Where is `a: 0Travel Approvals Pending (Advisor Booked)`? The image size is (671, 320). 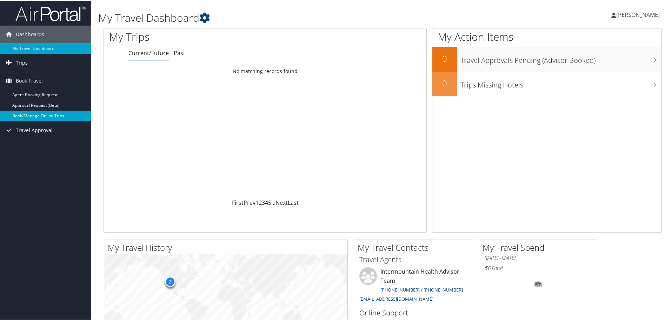
a: 0Travel Approvals Pending (Advisor Booked) is located at coordinates (547, 59).